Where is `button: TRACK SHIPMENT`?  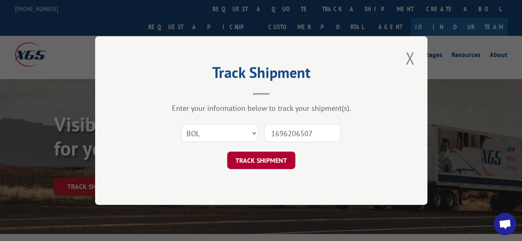 button: TRACK SHIPMENT is located at coordinates (261, 160).